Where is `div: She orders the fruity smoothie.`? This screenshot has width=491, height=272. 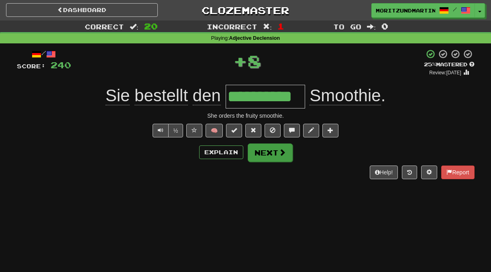
div: She orders the fruity smoothie. is located at coordinates (245, 116).